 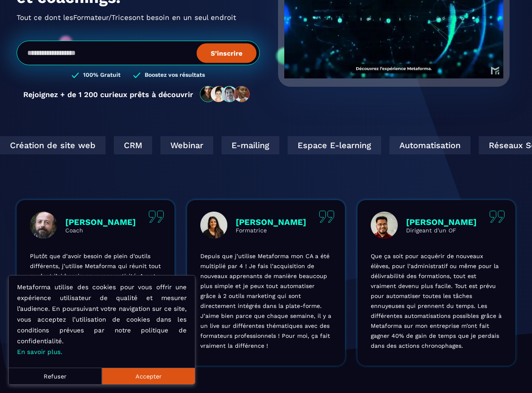 I want to click on h3: 100% Gratuit, so click(x=102, y=75).